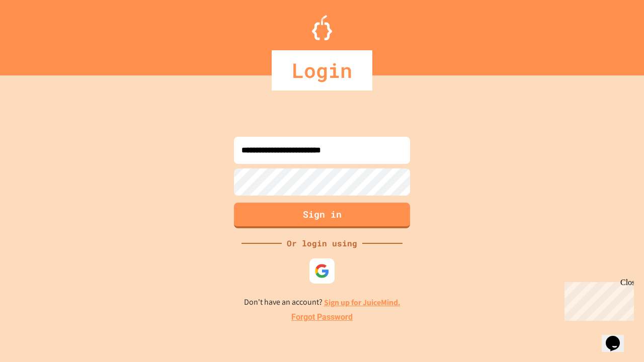 Image resolution: width=644 pixels, height=362 pixels. I want to click on div: Or login using, so click(322, 243).